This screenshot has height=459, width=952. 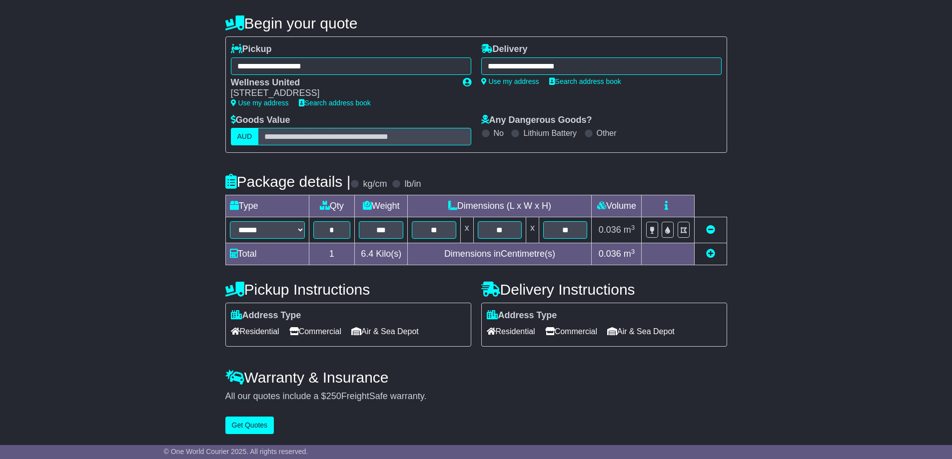 I want to click on label: Lithium Battery, so click(x=550, y=133).